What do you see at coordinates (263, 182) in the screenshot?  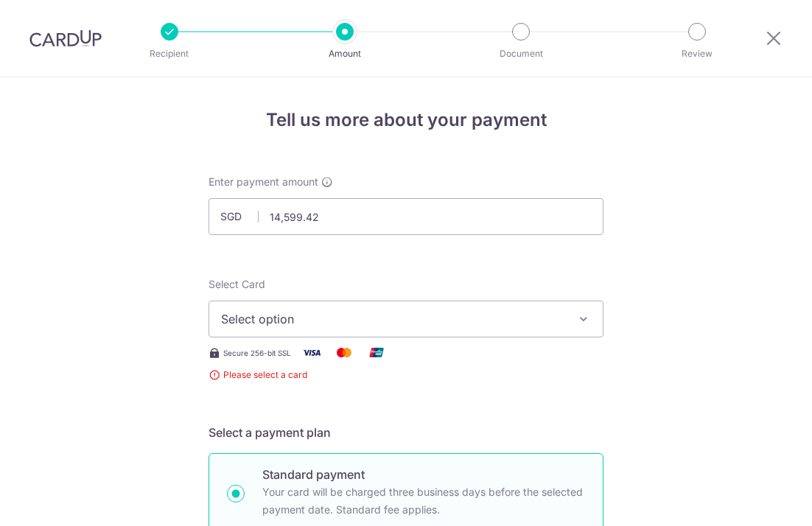 I see `span: Enter payment amount` at bounding box center [263, 182].